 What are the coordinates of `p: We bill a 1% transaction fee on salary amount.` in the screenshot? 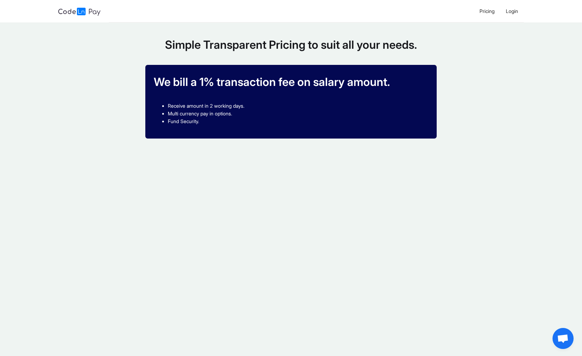 It's located at (291, 82).